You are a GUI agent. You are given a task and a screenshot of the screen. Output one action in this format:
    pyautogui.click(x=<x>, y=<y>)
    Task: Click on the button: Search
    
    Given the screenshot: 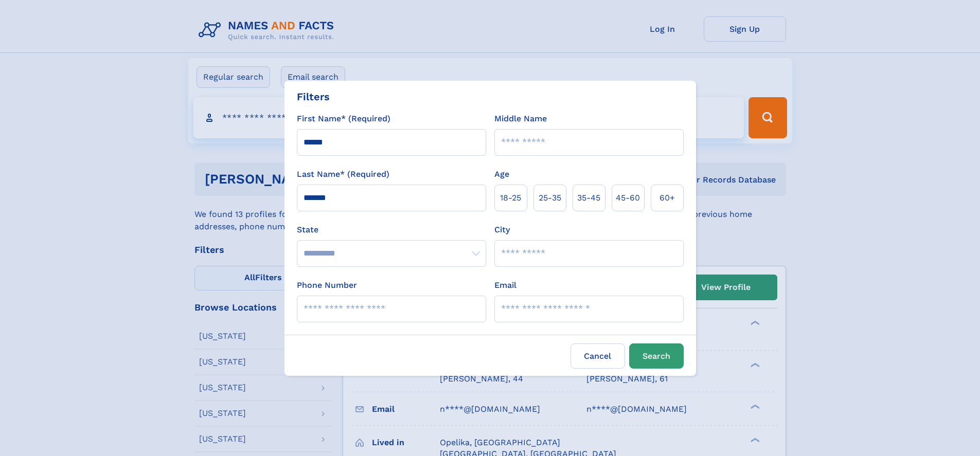 What is the action you would take?
    pyautogui.click(x=657, y=356)
    